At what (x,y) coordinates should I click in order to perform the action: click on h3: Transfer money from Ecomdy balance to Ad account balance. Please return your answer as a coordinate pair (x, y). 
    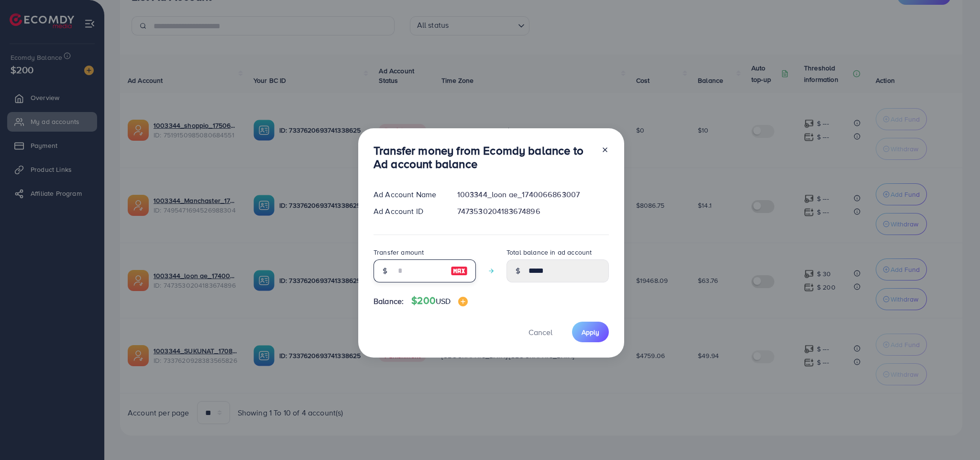
    Looking at the image, I should click on (484, 157).